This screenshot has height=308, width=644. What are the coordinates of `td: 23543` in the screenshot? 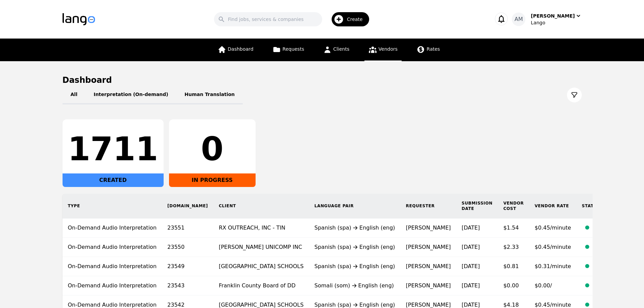 It's located at (188, 286).